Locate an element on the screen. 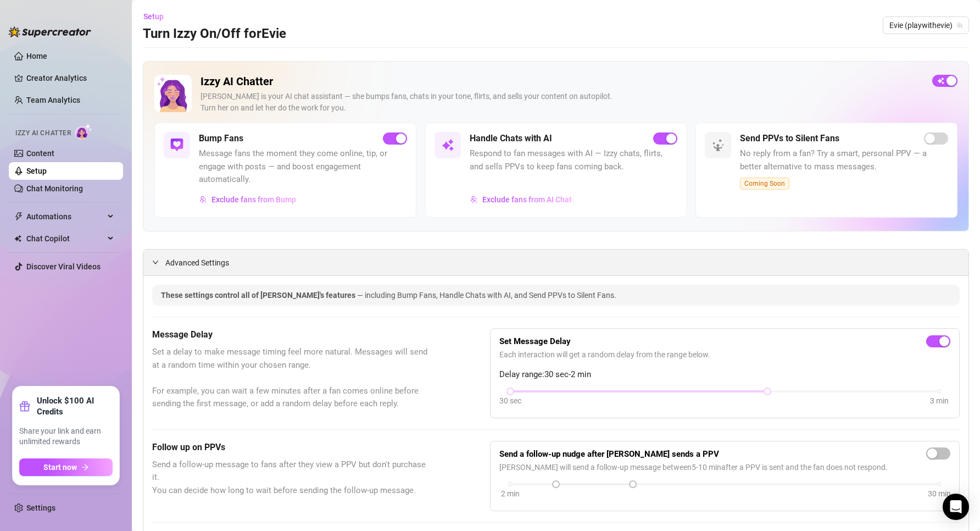  span: Start now is located at coordinates (60, 467).